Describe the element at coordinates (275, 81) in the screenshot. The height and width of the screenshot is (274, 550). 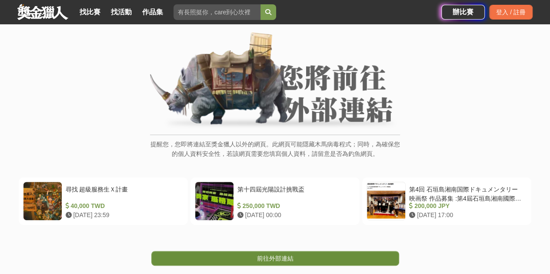
I see `img: External Link Banner` at that location.